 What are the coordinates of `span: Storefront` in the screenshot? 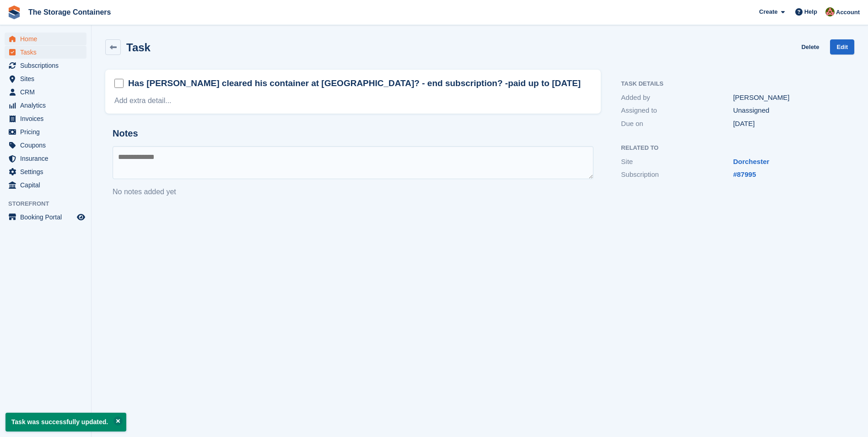 It's located at (49, 204).